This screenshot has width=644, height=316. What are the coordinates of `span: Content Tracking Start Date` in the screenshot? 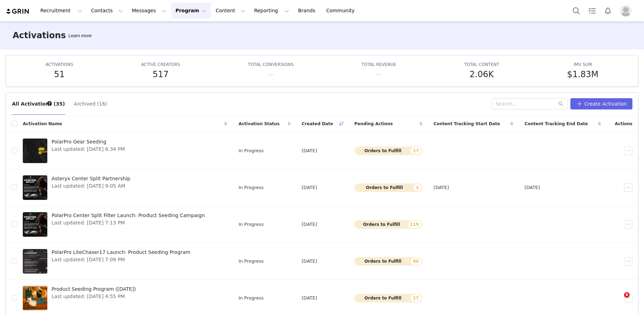 It's located at (467, 124).